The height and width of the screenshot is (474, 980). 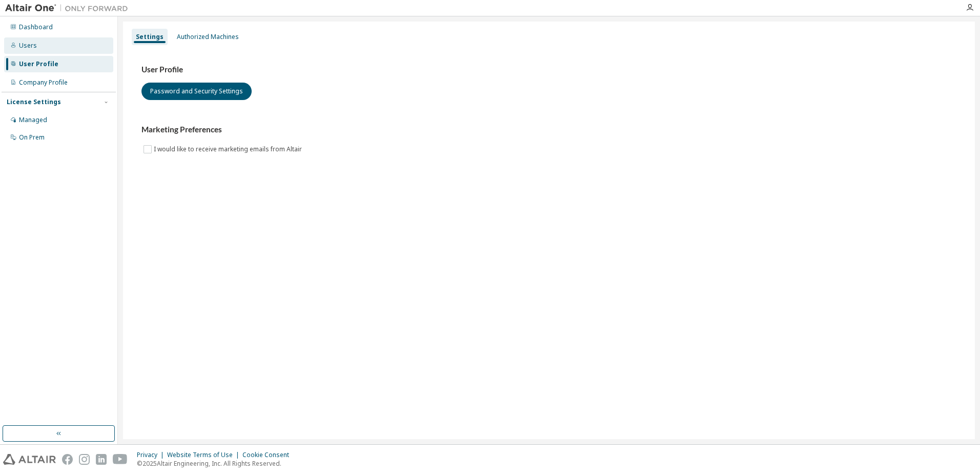 I want to click on label: I would like to receive marketing emails from Altair, so click(x=229, y=149).